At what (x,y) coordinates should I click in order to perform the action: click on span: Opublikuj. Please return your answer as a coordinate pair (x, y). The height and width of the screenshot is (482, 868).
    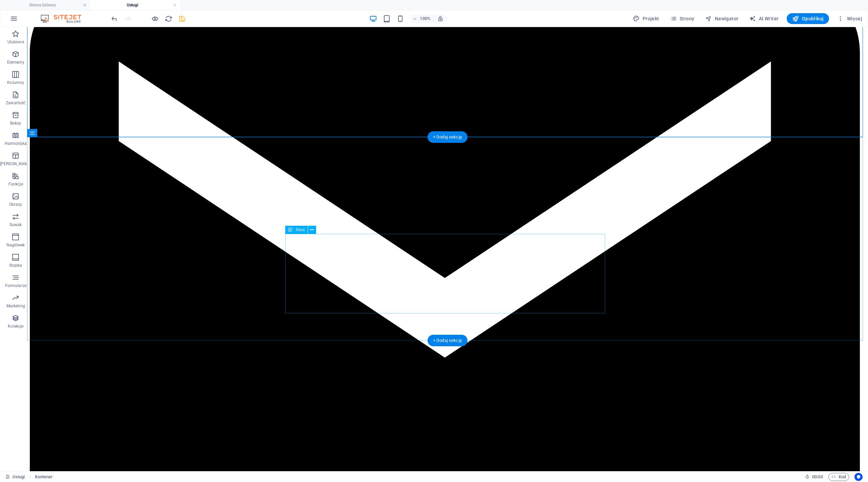
    Looking at the image, I should click on (808, 19).